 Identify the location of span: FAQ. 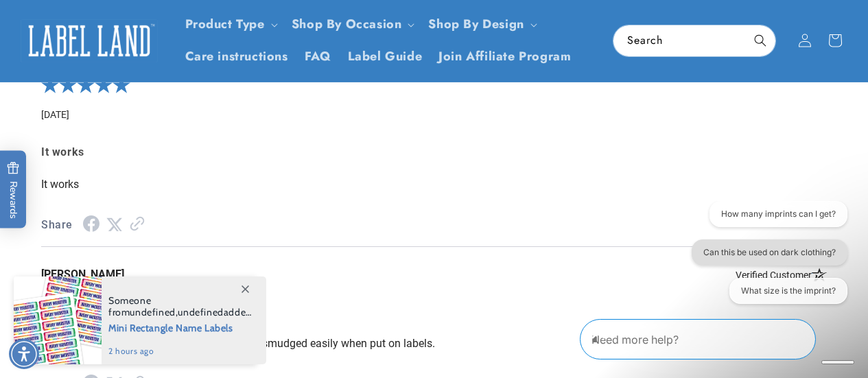
(318, 56).